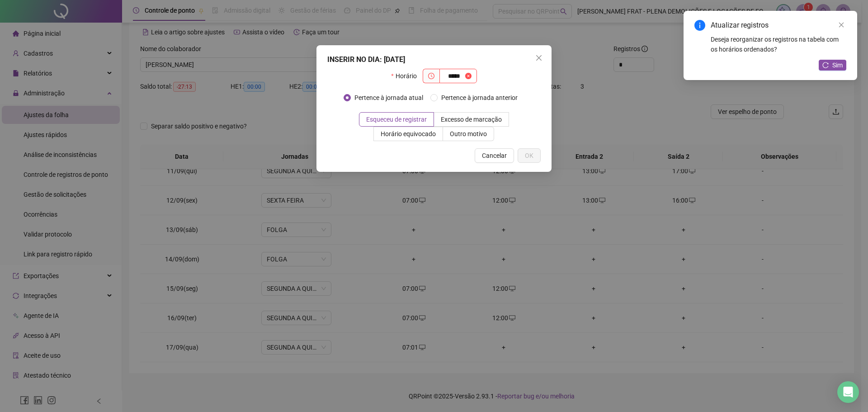 This screenshot has height=412, width=868. Describe the element at coordinates (494, 155) in the screenshot. I see `button: Cancelar` at that location.